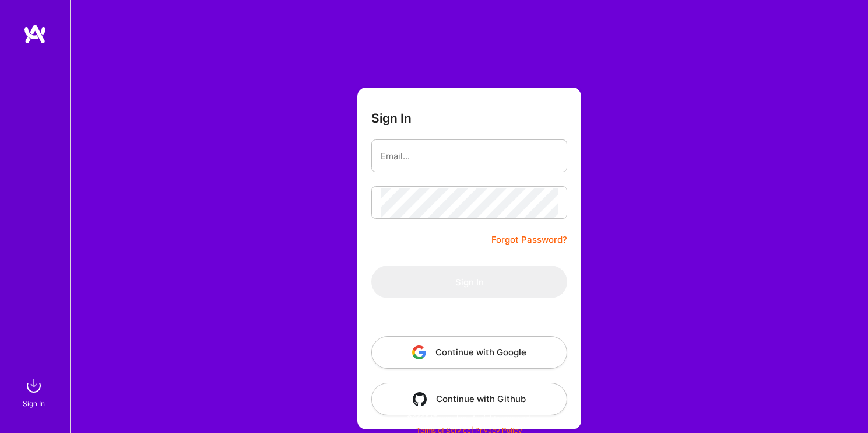 The height and width of the screenshot is (433, 868). What do you see at coordinates (469, 399) in the screenshot?
I see `button: Continue with Github` at bounding box center [469, 399].